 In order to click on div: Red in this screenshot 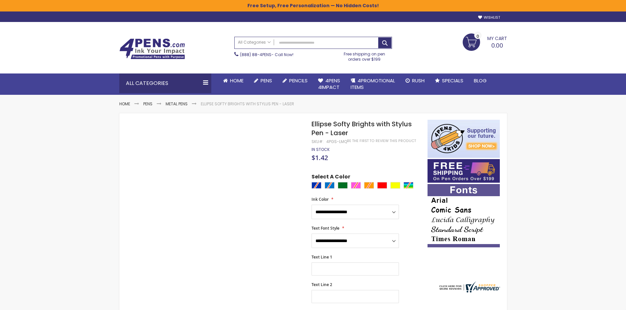, I will do `click(382, 186)`.